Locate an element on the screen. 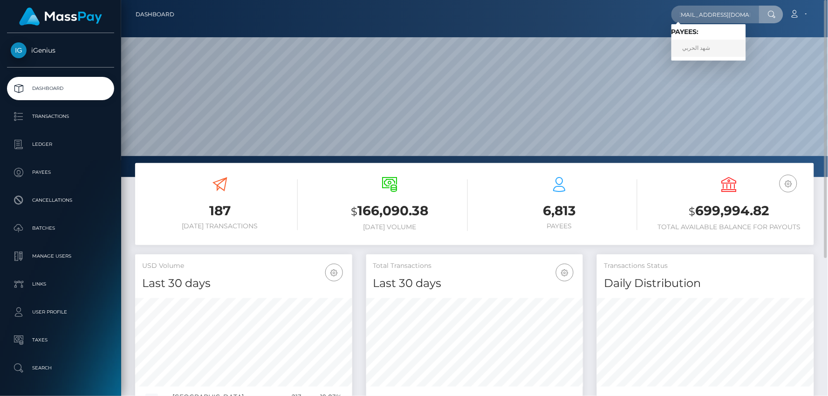 The width and height of the screenshot is (828, 396). a: Transactions is located at coordinates (61, 116).